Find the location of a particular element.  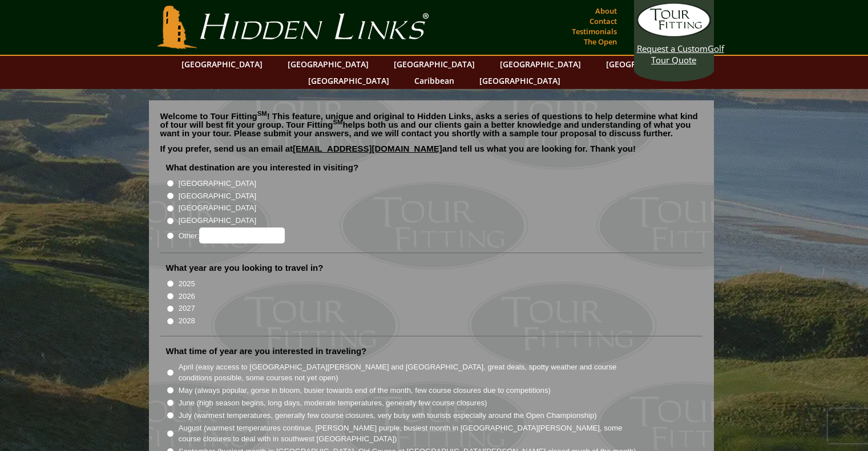

label: What destination are you interested in visiting? is located at coordinates (263, 168).